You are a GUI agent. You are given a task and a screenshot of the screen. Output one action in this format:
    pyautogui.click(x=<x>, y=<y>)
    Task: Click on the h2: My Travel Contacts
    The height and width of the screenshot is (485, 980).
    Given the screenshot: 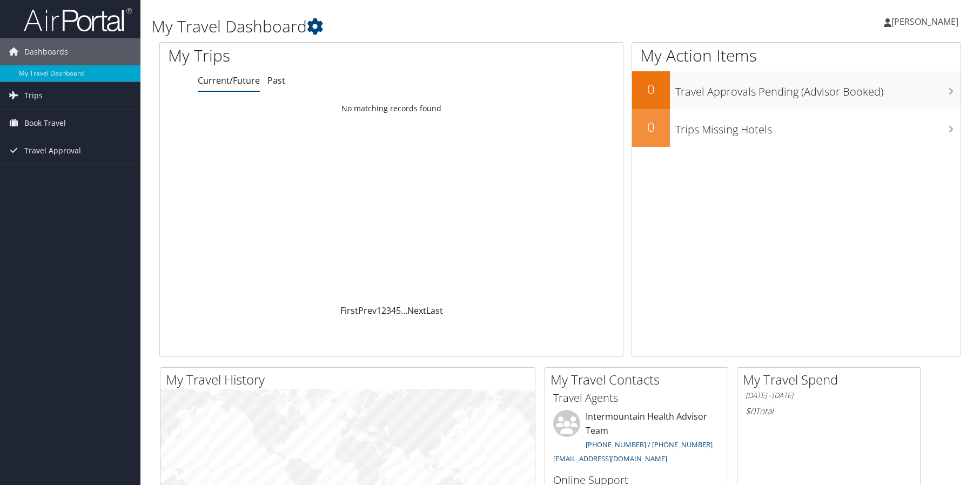 What is the action you would take?
    pyautogui.click(x=639, y=380)
    